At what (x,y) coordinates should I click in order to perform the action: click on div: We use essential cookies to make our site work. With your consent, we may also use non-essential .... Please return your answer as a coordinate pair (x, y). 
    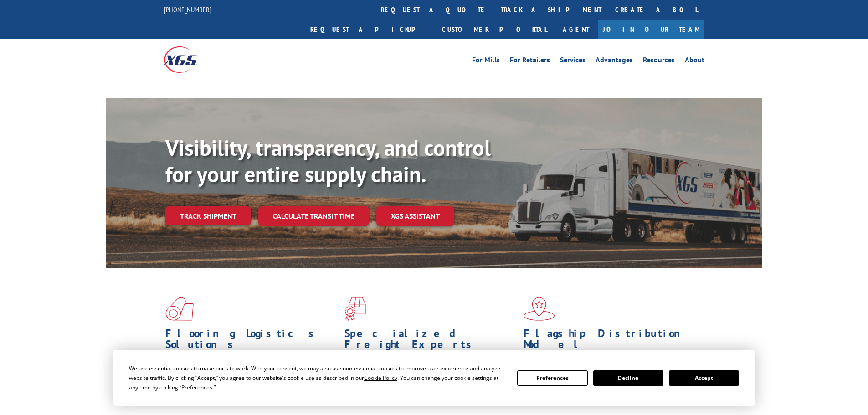
    Looking at the image, I should click on (317, 378).